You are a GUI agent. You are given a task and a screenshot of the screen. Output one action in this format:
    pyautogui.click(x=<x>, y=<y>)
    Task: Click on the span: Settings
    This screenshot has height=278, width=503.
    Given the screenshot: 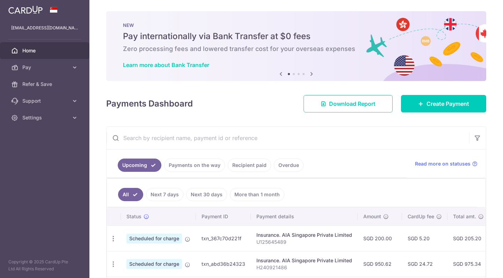 What is the action you would take?
    pyautogui.click(x=45, y=118)
    